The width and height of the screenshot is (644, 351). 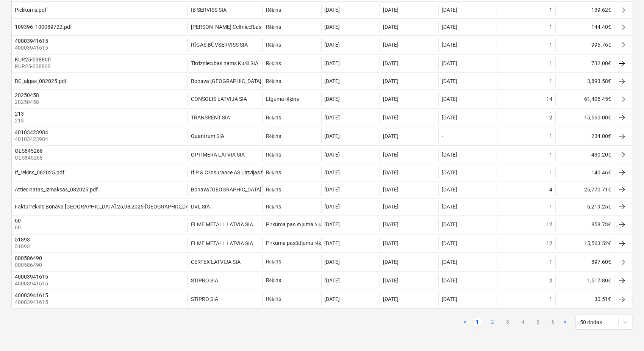 I want to click on div: Attiecinatas_izmaksas_082025.pdf, so click(x=56, y=189).